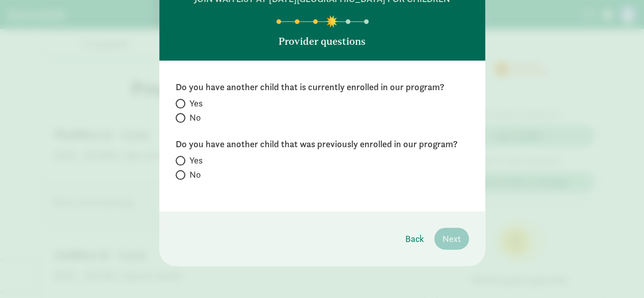 This screenshot has height=298, width=644. I want to click on label: Do you have another child that was previously enrolled in our program?, so click(322, 144).